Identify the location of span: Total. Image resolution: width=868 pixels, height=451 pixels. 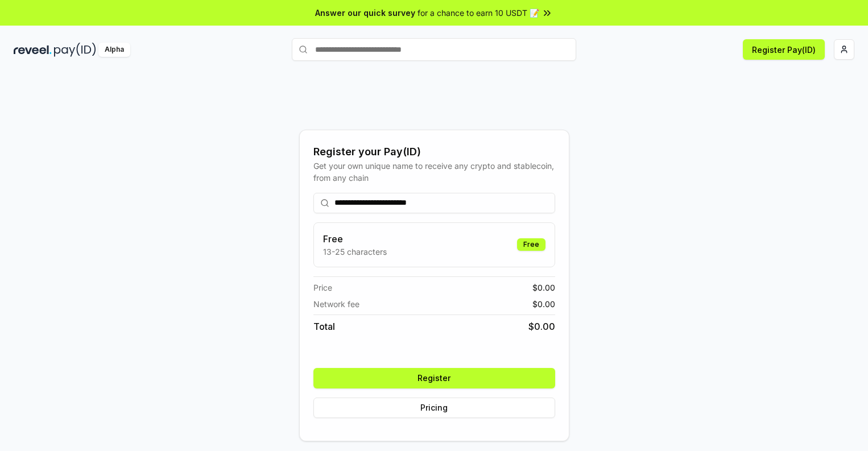
(324, 327).